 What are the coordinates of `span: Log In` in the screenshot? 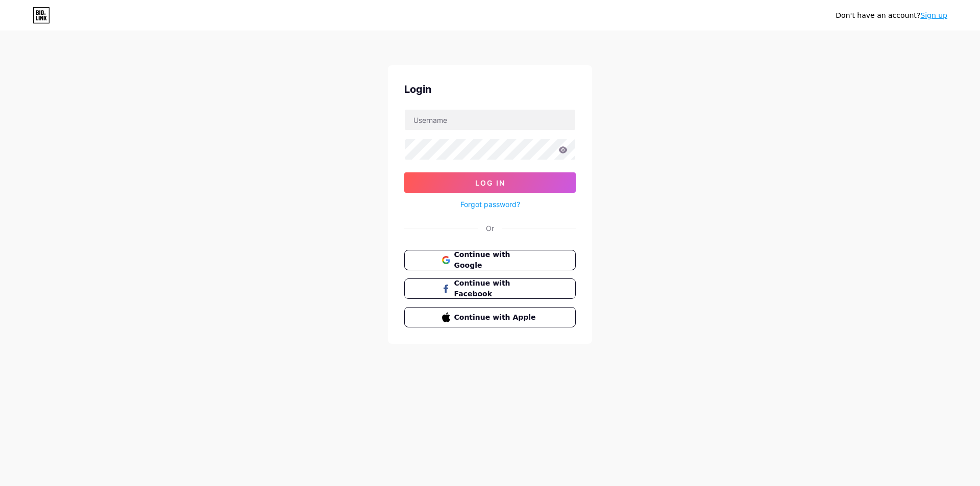 It's located at (490, 182).